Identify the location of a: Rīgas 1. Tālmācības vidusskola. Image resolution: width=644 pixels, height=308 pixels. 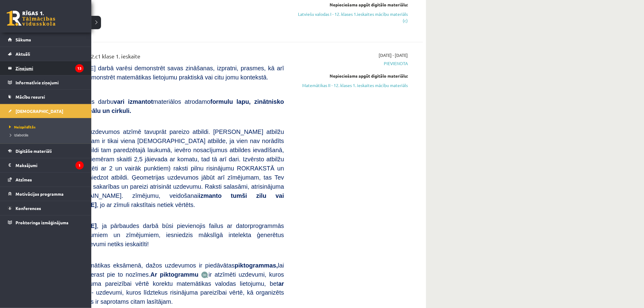
(31, 18).